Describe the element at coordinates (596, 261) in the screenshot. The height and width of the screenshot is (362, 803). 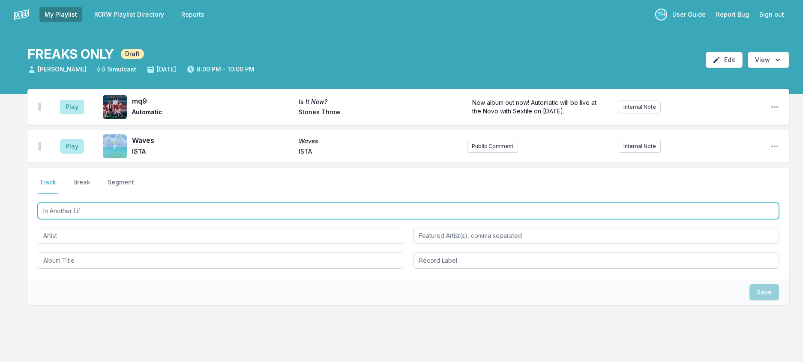
I see `input: Record Label` at that location.